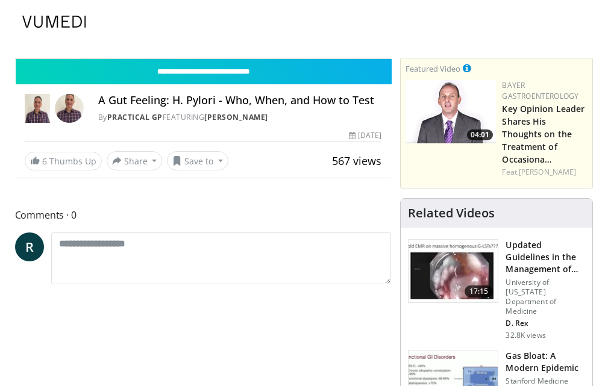  What do you see at coordinates (540, 90) in the screenshot?
I see `a: Bayer Gastroenterology` at bounding box center [540, 90].